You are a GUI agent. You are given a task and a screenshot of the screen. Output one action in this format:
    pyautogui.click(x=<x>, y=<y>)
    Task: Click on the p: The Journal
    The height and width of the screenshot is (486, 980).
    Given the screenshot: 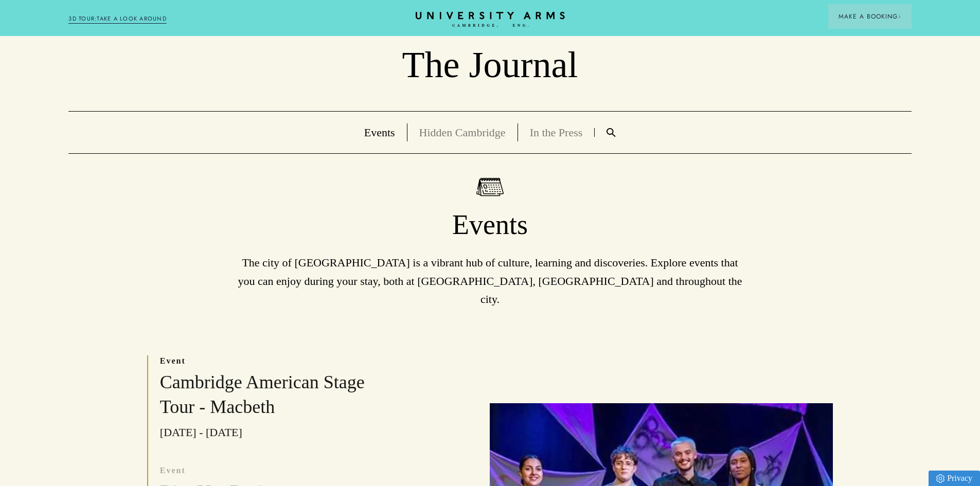 What is the action you would take?
    pyautogui.click(x=490, y=65)
    